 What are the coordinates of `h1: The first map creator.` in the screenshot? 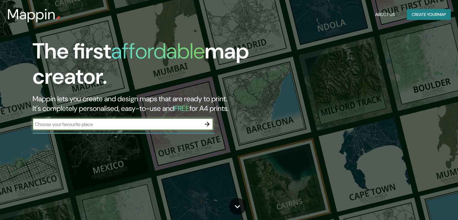 It's located at (147, 66).